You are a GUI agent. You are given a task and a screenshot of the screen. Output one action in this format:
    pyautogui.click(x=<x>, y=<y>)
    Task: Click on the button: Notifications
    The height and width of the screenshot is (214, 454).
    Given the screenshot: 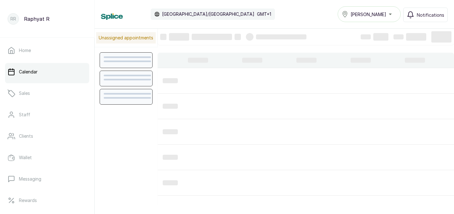 What is the action you would take?
    pyautogui.click(x=425, y=15)
    